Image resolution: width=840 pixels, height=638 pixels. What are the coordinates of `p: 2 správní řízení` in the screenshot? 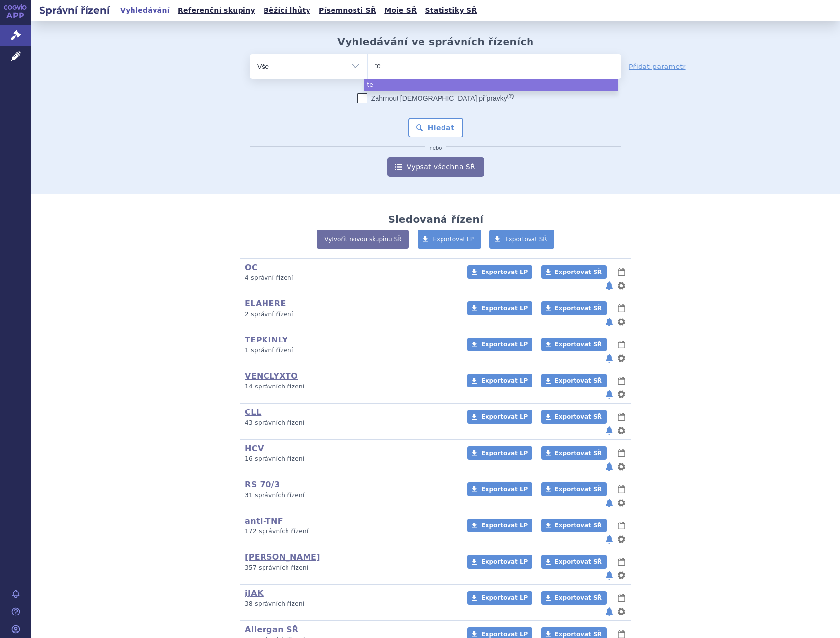 It's located at (350, 314).